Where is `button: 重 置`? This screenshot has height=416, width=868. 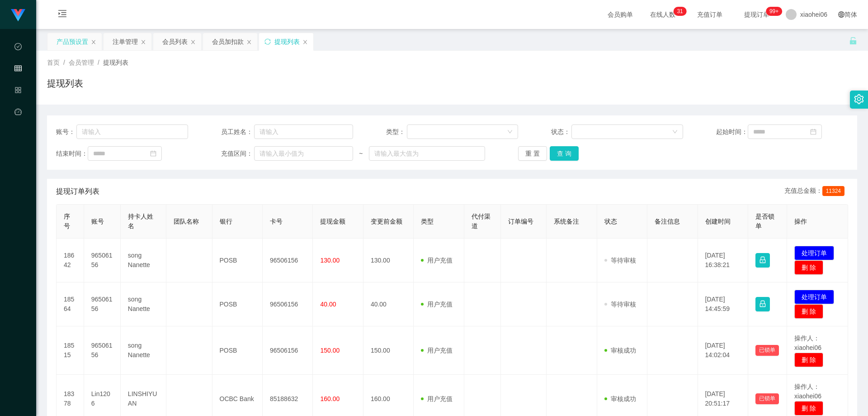 button: 重 置 is located at coordinates (532, 154).